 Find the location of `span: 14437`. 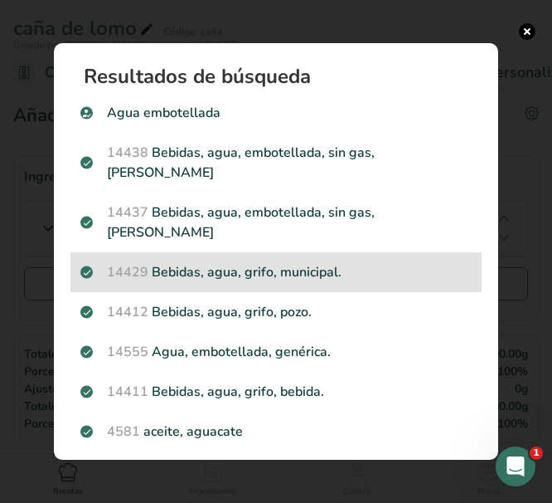

span: 14437 is located at coordinates (128, 212).